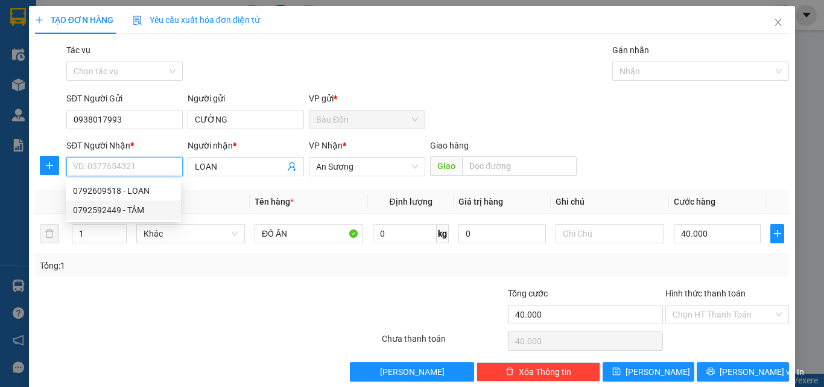 This screenshot has height=387, width=824. I want to click on span: An Sương, so click(367, 167).